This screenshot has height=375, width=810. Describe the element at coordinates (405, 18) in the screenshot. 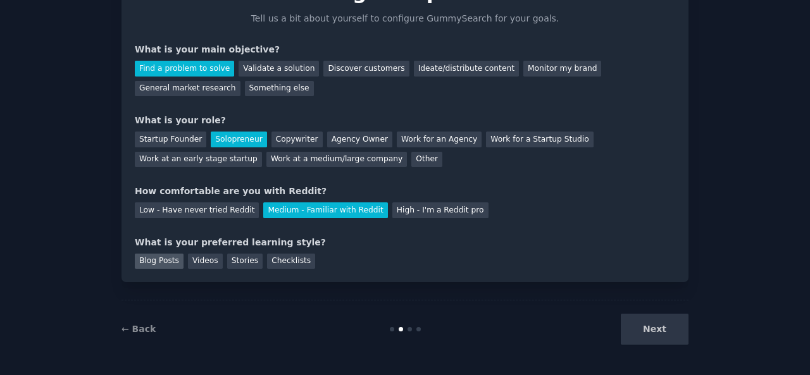

I see `p: Tell us a bit about yourself to configure GummySearch for your goals.` at that location.